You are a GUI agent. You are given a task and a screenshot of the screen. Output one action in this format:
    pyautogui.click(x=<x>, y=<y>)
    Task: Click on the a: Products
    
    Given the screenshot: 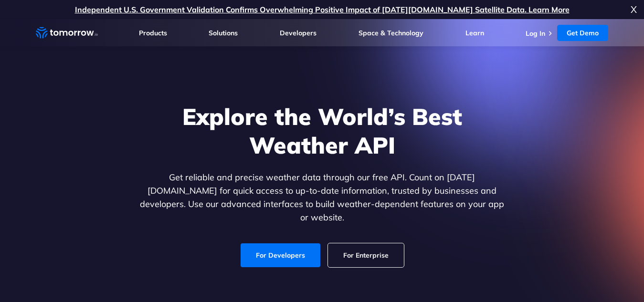 What is the action you would take?
    pyautogui.click(x=153, y=33)
    